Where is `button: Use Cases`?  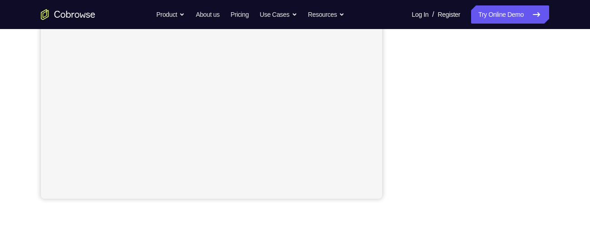
button: Use Cases is located at coordinates (278, 15).